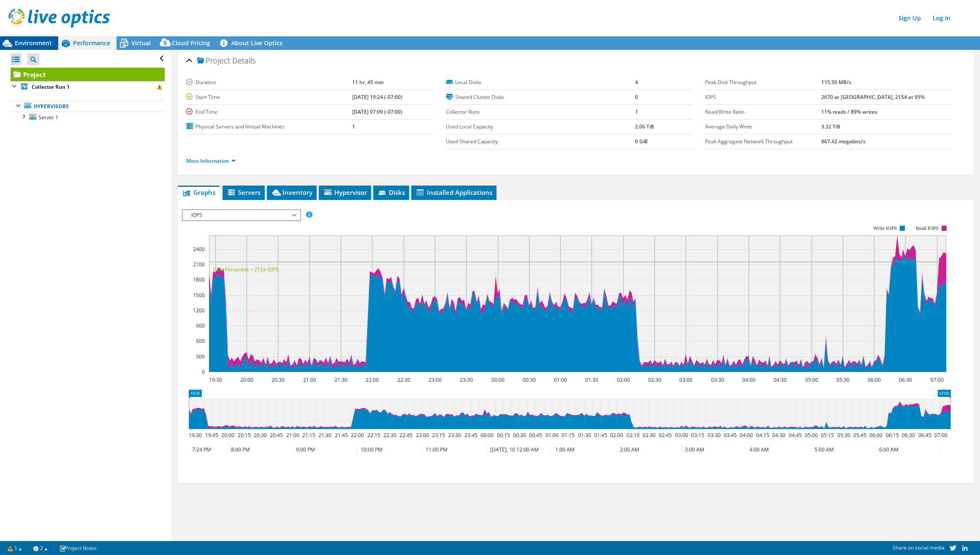 This screenshot has width=980, height=555. Describe the element at coordinates (374, 435) in the screenshot. I see `text: 22:15` at that location.